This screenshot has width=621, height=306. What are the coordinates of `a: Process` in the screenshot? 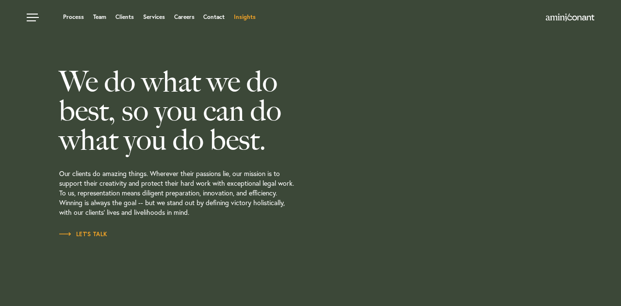 It's located at (73, 17).